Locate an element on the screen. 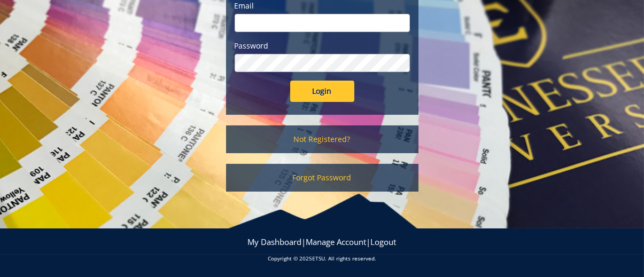  label: Email is located at coordinates (323, 6).